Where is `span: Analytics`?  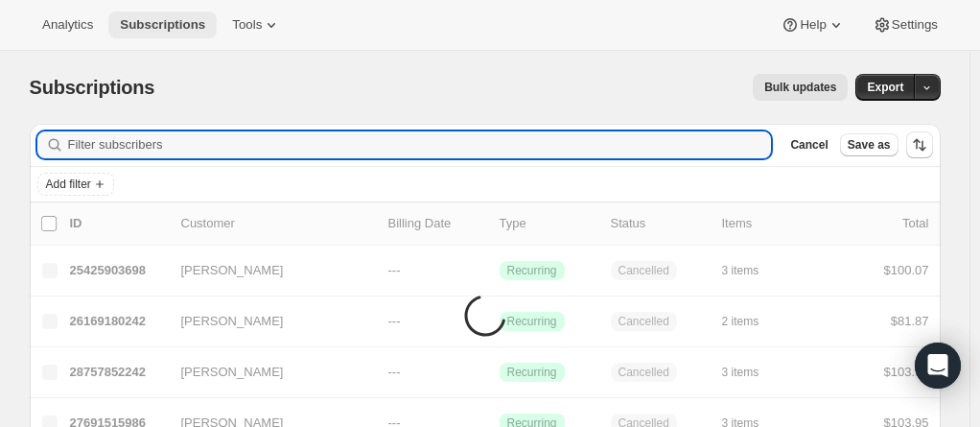 span: Analytics is located at coordinates (68, 24).